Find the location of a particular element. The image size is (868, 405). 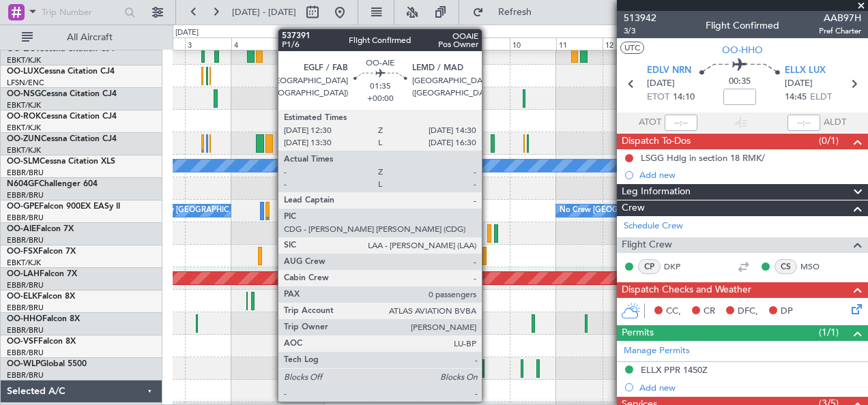

span: OO-ROK is located at coordinates (24, 117).